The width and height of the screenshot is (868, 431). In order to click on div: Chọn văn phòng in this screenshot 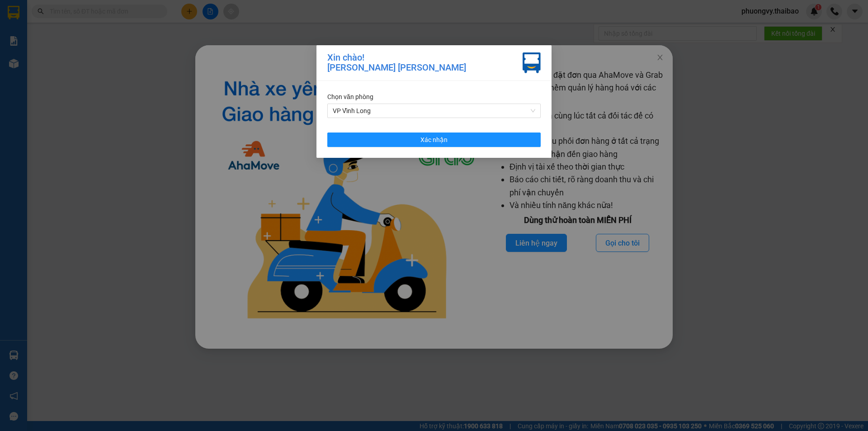, I will do `click(434, 97)`.